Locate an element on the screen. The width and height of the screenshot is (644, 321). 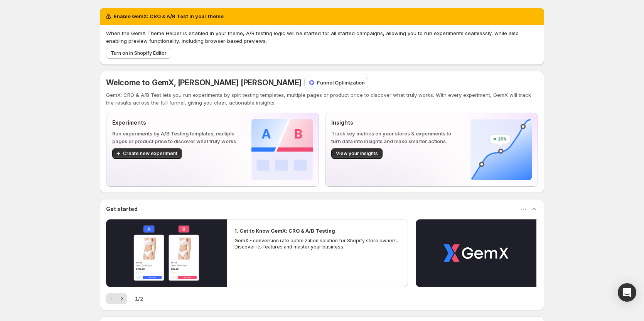
p: GemX - conversion rate optimization solution for Shopify store owners. Discover its features and ... is located at coordinates (318, 244).